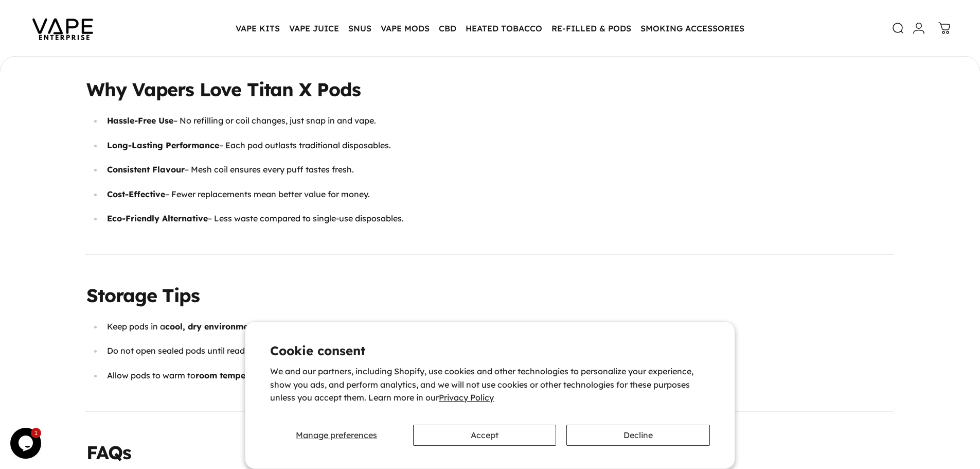 The width and height of the screenshot is (980, 469). Describe the element at coordinates (500, 121) in the screenshot. I see `p: – No refilling or coil changes, just snap in and vape.` at that location.